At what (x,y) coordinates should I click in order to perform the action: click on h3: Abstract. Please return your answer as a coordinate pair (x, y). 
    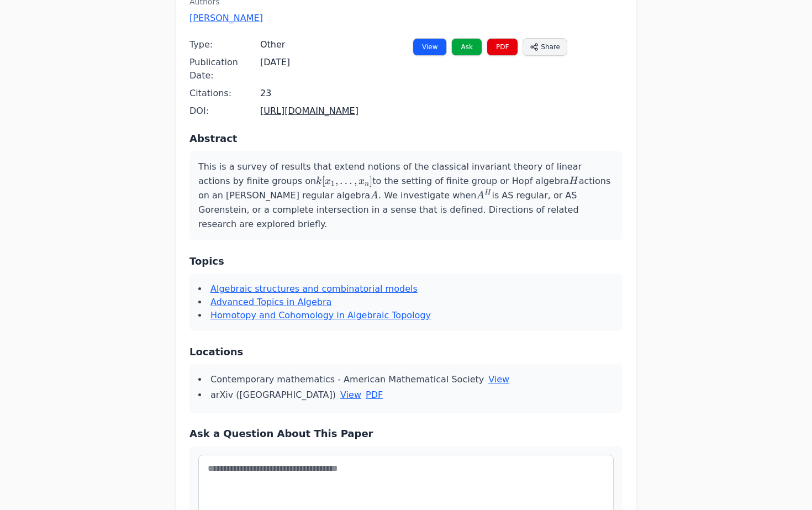
    Looking at the image, I should click on (406, 139).